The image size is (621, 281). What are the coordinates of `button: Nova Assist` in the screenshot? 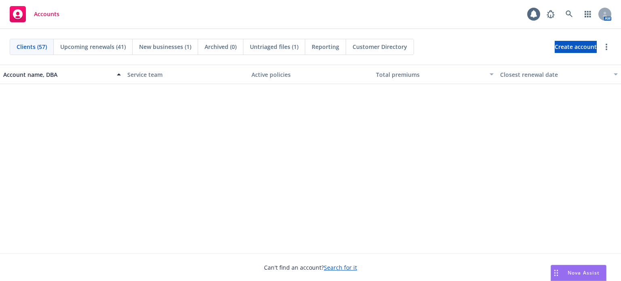 It's located at (578, 273).